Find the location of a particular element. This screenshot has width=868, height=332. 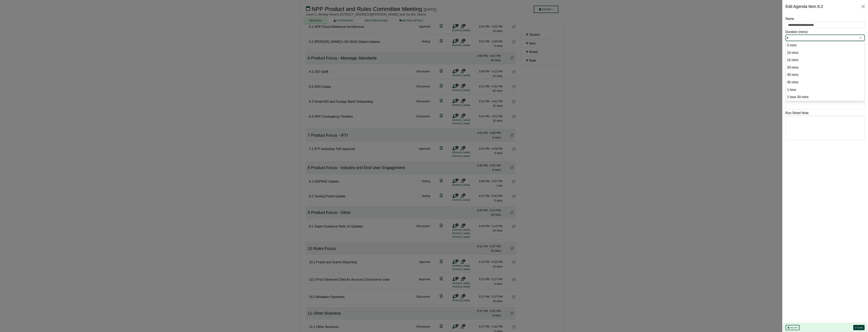

li: 15 is located at coordinates (826, 60).